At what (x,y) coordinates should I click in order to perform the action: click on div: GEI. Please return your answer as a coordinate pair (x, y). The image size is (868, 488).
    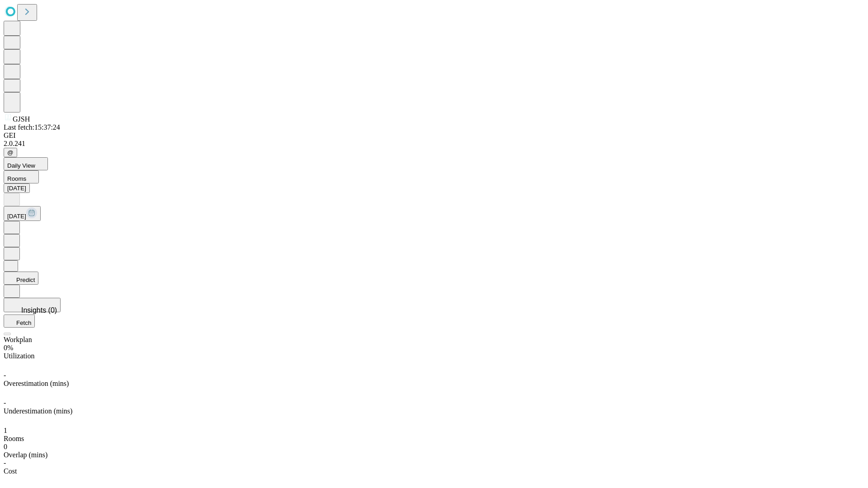
    Looking at the image, I should click on (434, 136).